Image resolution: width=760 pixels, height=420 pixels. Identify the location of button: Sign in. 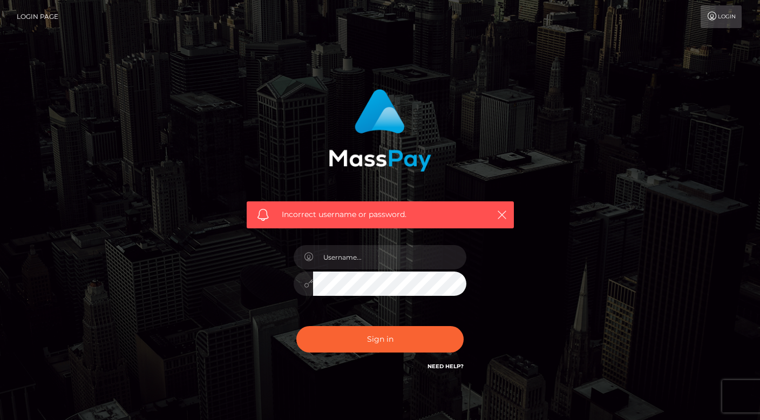
(380, 339).